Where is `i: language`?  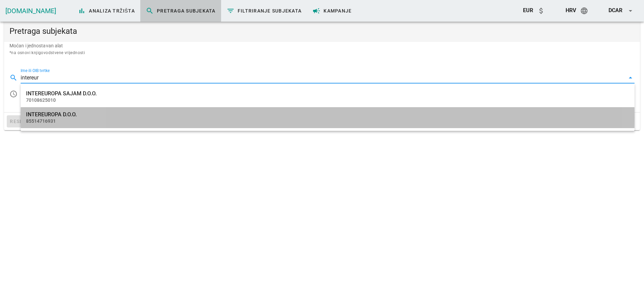 i: language is located at coordinates (584, 11).